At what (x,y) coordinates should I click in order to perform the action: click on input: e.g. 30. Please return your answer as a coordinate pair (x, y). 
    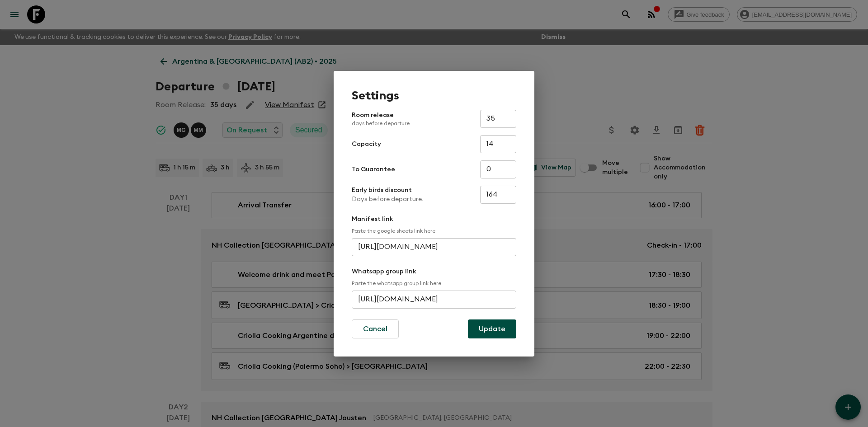
    Looking at the image, I should click on (498, 119).